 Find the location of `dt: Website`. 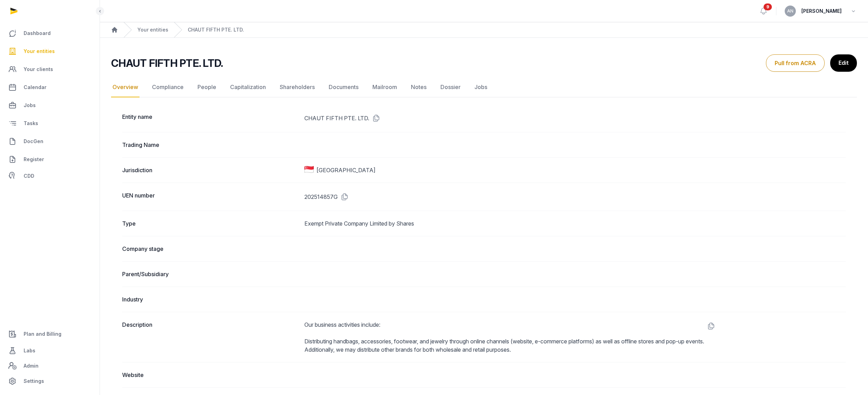

dt: Website is located at coordinates (210, 375).